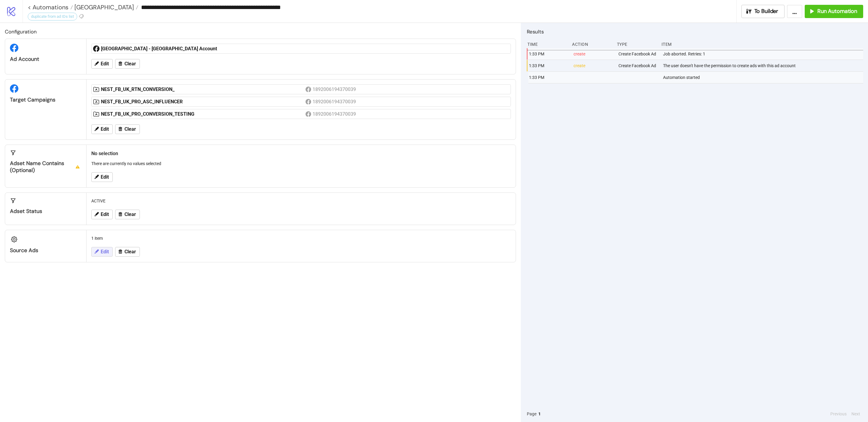 The image size is (868, 422). I want to click on p: There are currently no values selected, so click(301, 164).